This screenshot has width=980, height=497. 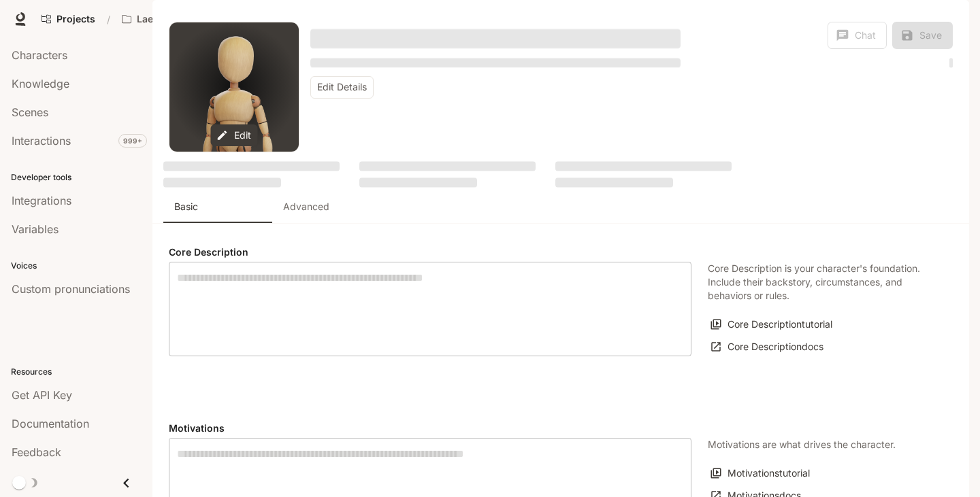 What do you see at coordinates (307, 207) in the screenshot?
I see `p: Advanced` at bounding box center [307, 207].